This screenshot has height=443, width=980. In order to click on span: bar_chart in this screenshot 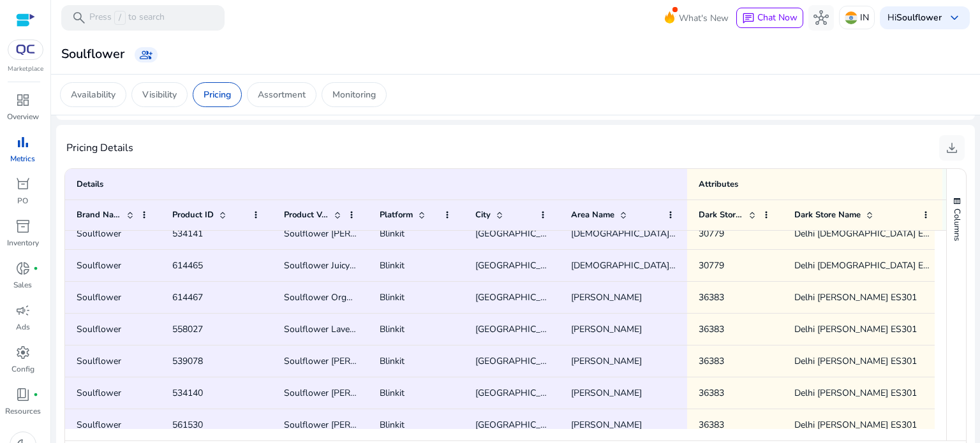, I will do `click(23, 142)`.